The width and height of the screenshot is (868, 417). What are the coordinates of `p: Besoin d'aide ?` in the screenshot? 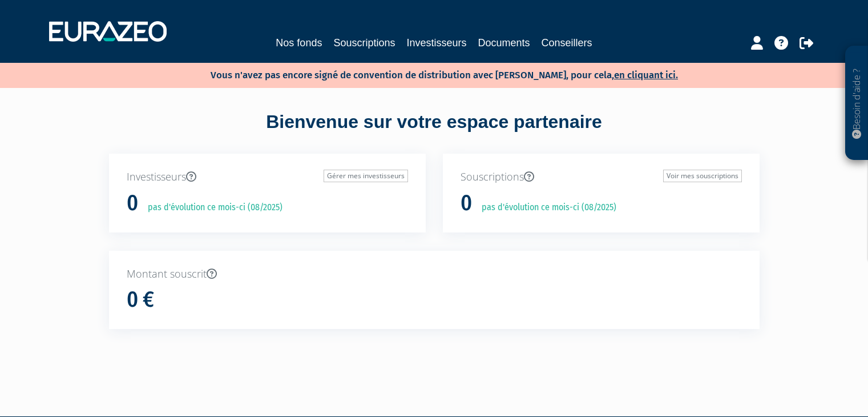 It's located at (857, 104).